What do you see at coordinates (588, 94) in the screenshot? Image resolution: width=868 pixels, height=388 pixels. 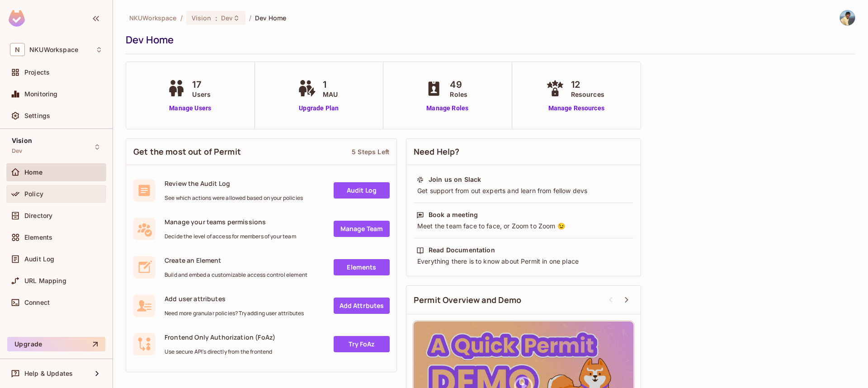 I see `span: Resources` at bounding box center [588, 94].